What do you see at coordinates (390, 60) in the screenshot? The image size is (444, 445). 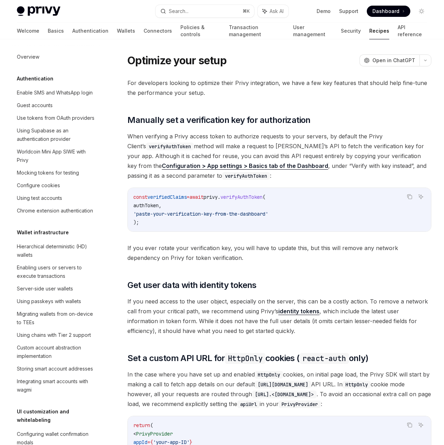 I see `button: Open in ChatGPT` at bounding box center [390, 60].